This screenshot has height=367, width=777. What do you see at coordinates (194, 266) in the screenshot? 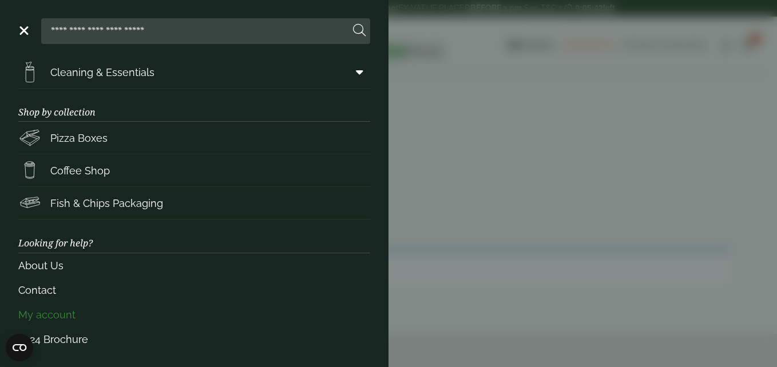
I see `a: About Us` at bounding box center [194, 266].